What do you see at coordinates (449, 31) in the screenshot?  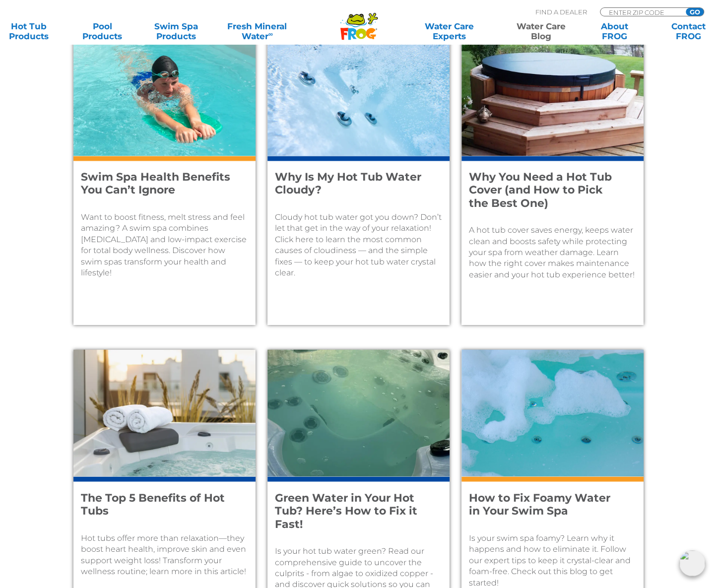 I see `a: Water CareExperts` at bounding box center [449, 31].